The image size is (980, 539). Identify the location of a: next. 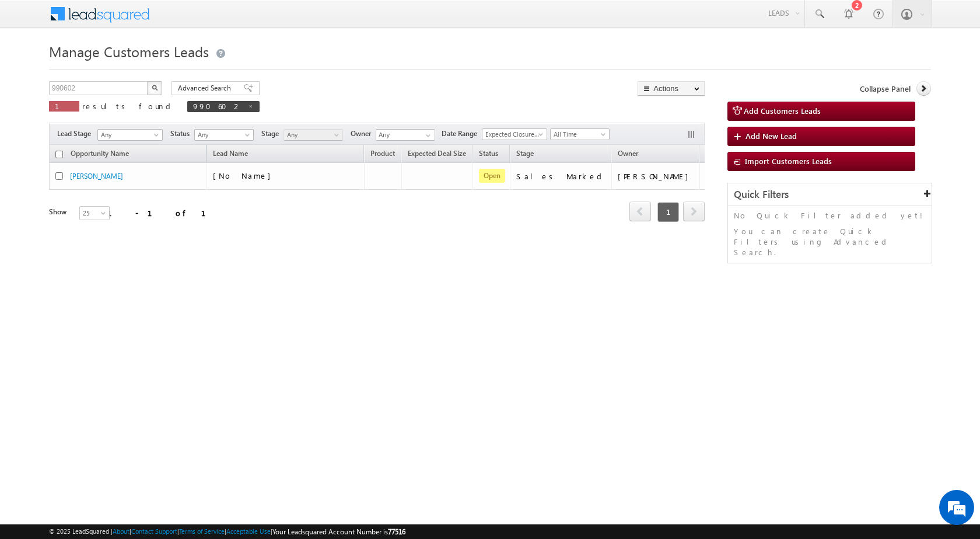
(693, 212).